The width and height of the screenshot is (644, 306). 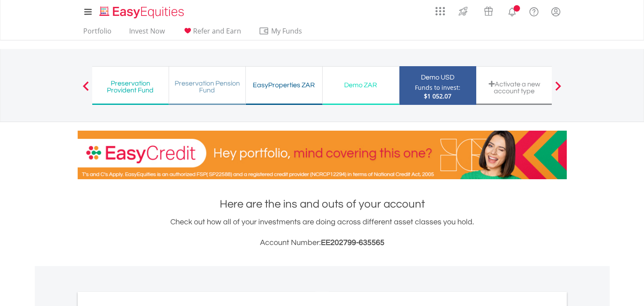 What do you see at coordinates (141, 11) in the screenshot?
I see `a: Home page` at bounding box center [141, 11].